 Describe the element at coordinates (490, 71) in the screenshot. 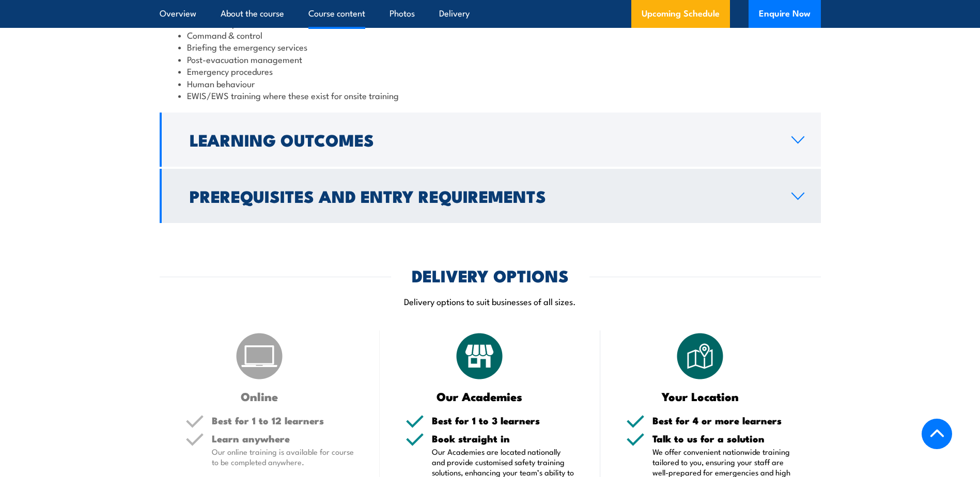

I see `li: Emergency procedures` at that location.